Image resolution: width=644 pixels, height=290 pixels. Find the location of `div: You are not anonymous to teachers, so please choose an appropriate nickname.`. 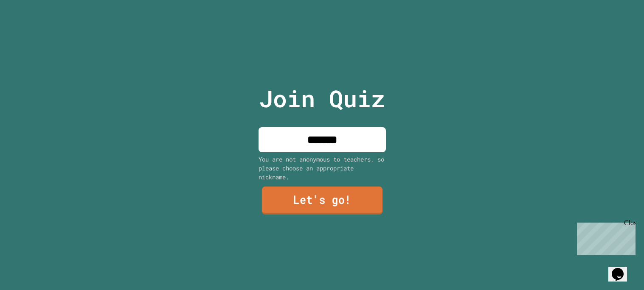

div: You are not anonymous to teachers, so please choose an appropriate nickname. is located at coordinates (322, 168).